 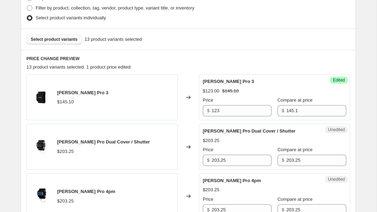 What do you see at coordinates (41, 197) in the screenshot?
I see `img: ShellyPro4PM_80x.webp` at bounding box center [41, 197].